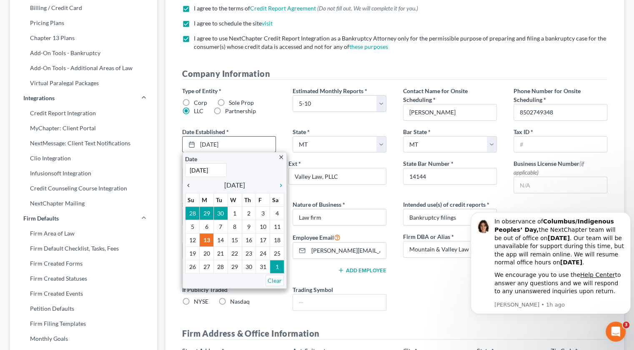  What do you see at coordinates (83, 158) in the screenshot?
I see `a: Clio Integration` at bounding box center [83, 158].